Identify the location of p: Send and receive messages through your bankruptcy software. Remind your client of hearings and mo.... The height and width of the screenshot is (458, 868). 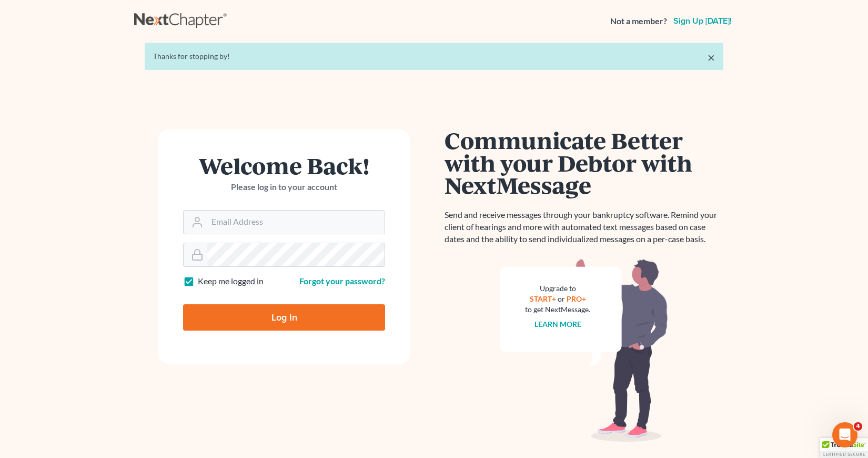
(584, 227).